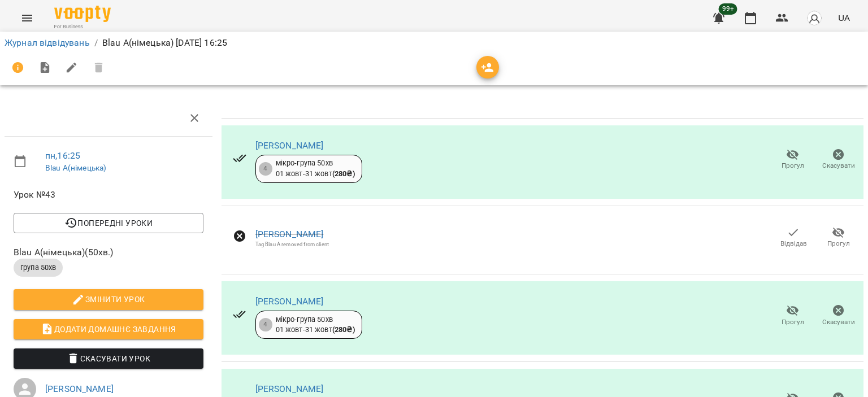 The height and width of the screenshot is (397, 868). What do you see at coordinates (109, 252) in the screenshot?
I see `span: Blau A(німецька) ( 50 хв. )` at bounding box center [109, 252].